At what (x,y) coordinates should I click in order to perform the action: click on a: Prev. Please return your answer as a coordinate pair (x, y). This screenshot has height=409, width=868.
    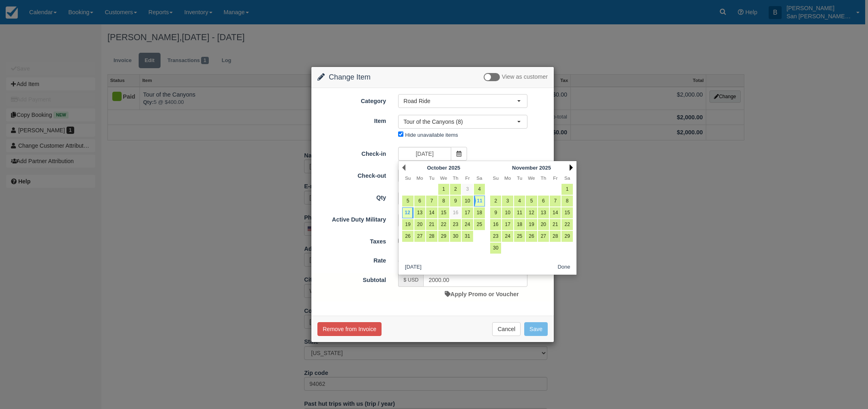
    Looking at the image, I should click on (404, 168).